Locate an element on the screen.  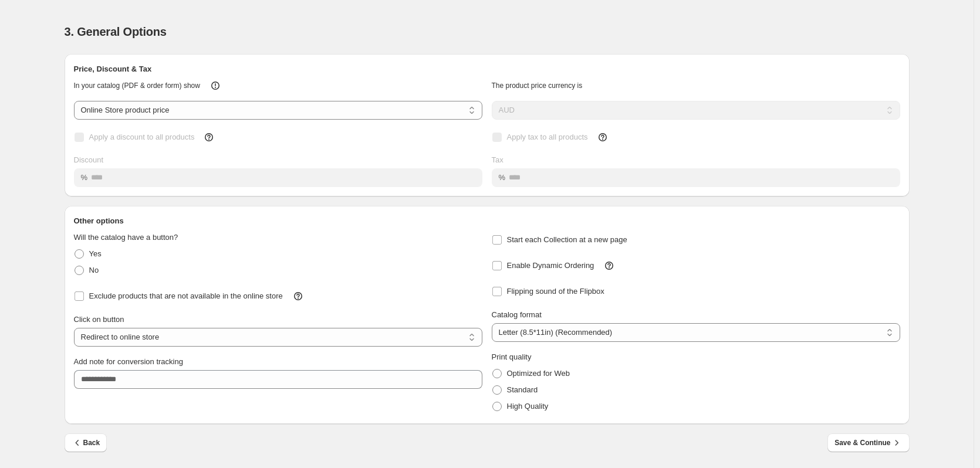
span: No is located at coordinates (94, 270).